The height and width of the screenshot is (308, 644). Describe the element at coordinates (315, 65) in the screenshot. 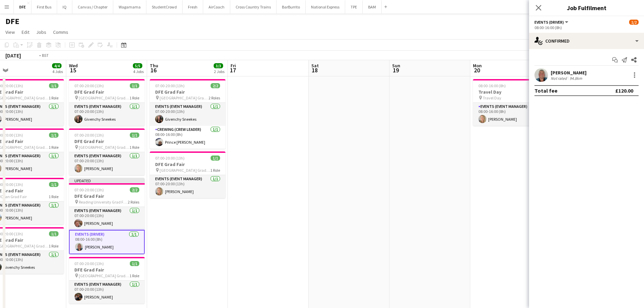

I see `span: Sat` at that location.